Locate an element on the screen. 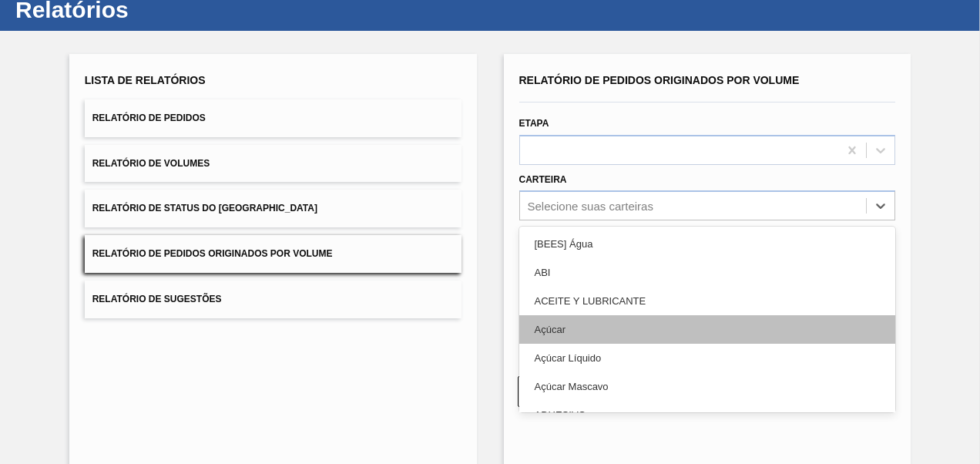 This screenshot has width=980, height=464. div: Açúcar is located at coordinates (707, 329).